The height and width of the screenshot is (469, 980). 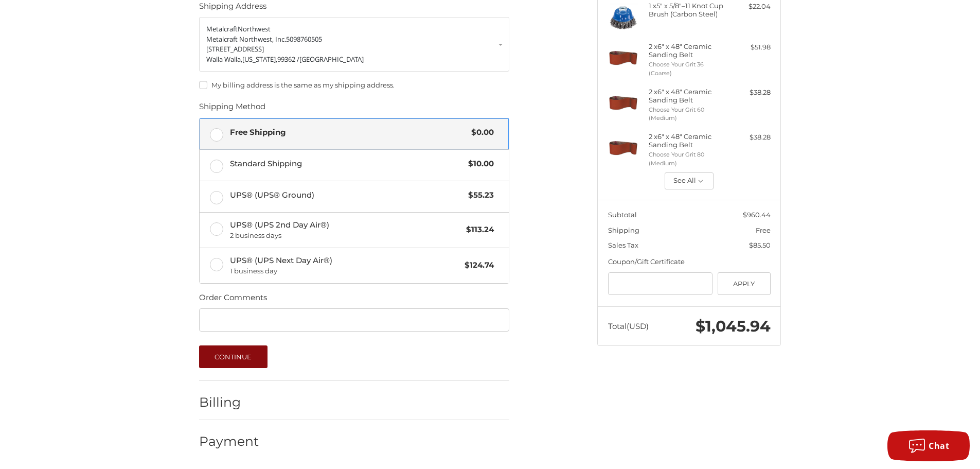 I want to click on span: Free Shipping, so click(x=348, y=133).